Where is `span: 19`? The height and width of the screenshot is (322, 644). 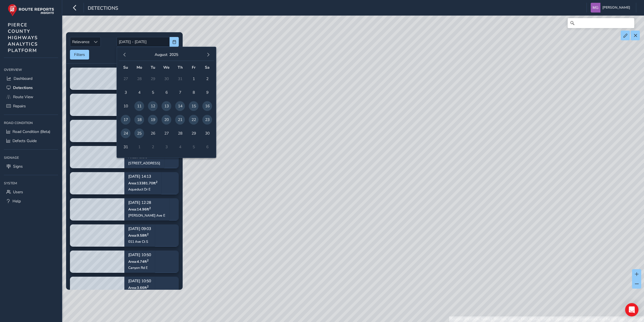 span: 19 is located at coordinates (153, 119).